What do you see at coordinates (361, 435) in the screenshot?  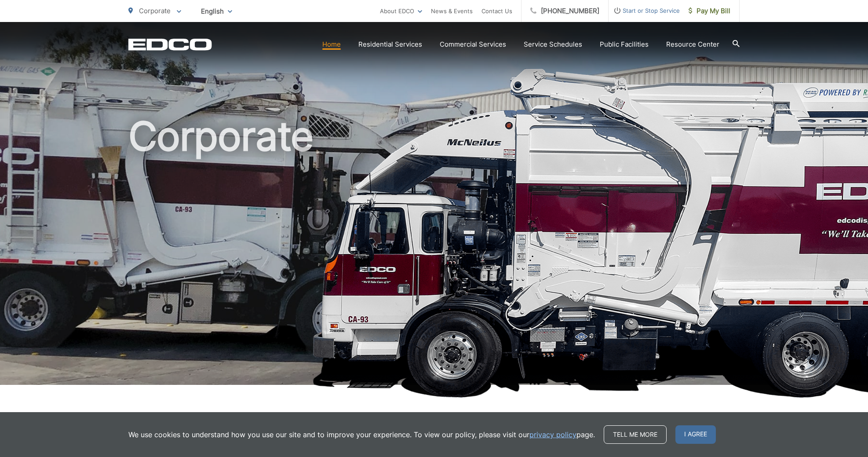 I see `p: We use cookies to understand how you use our site and to improve your experience. To view our pol...` at bounding box center [361, 435].